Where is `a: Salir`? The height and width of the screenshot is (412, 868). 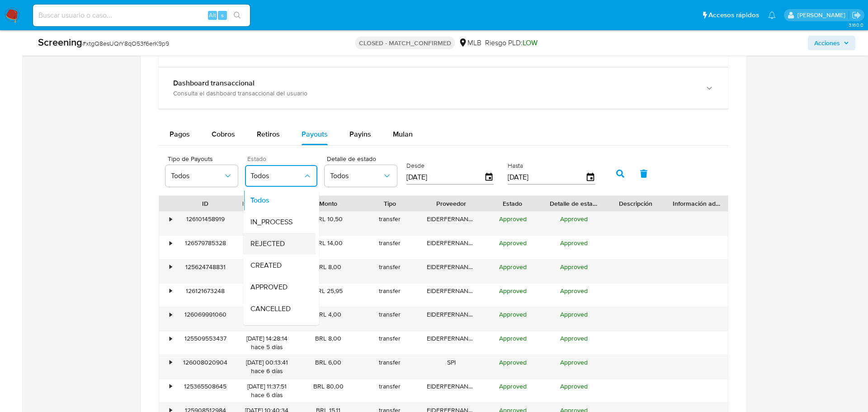 a: Salir is located at coordinates (856, 15).